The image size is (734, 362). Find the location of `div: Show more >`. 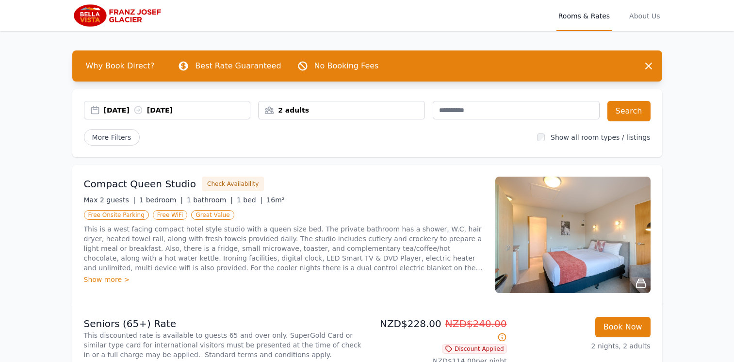

div: Show more > is located at coordinates (284, 279).